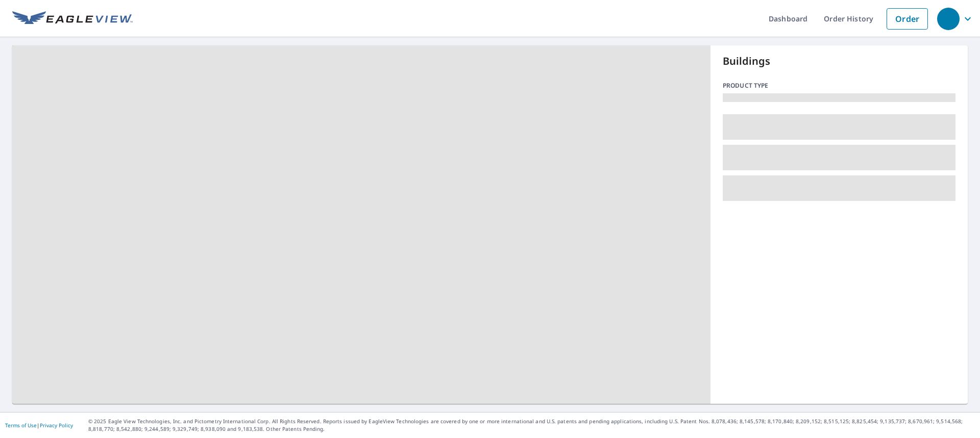 This screenshot has height=438, width=980. I want to click on a: Order, so click(908, 19).